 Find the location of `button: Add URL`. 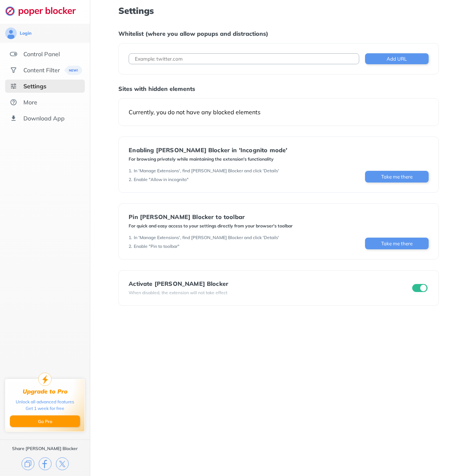

button: Add URL is located at coordinates (396, 59).